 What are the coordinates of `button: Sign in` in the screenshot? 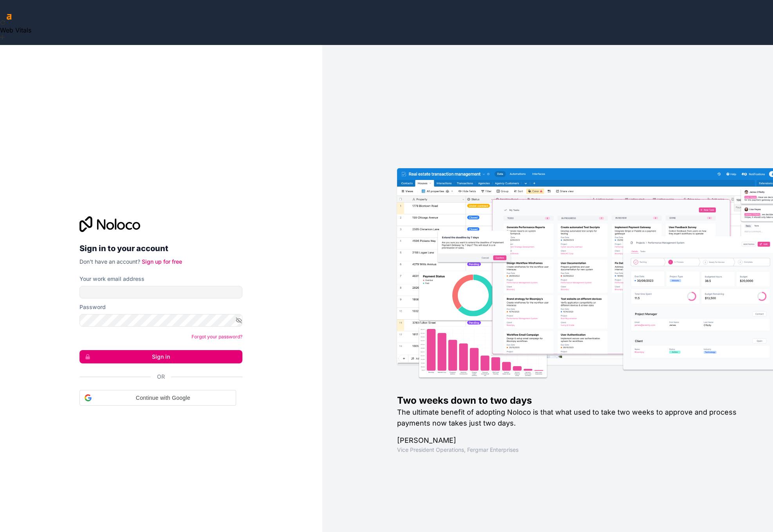 It's located at (161, 357).